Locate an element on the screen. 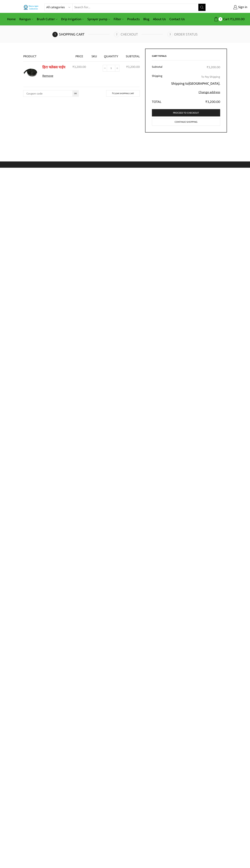 The height and width of the screenshot is (868, 250). th: Total is located at coordinates (158, 100).